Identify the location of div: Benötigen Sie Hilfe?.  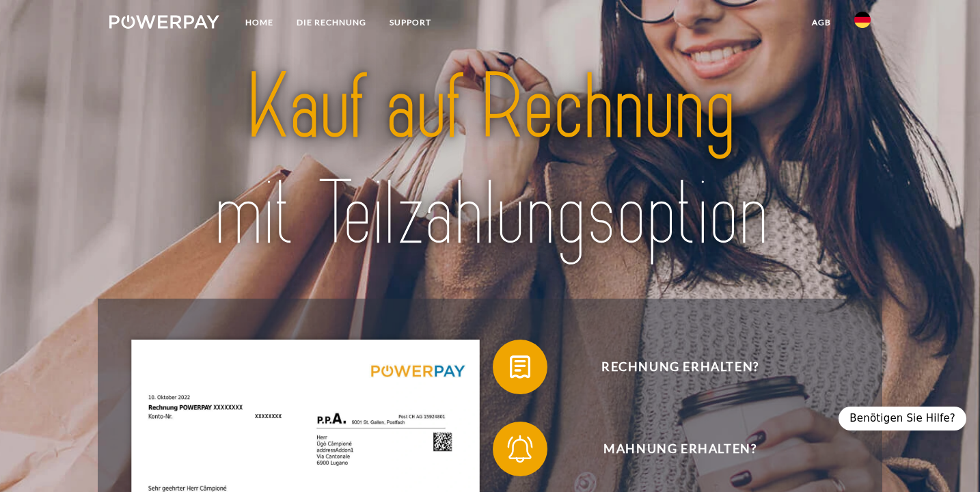
(902, 418).